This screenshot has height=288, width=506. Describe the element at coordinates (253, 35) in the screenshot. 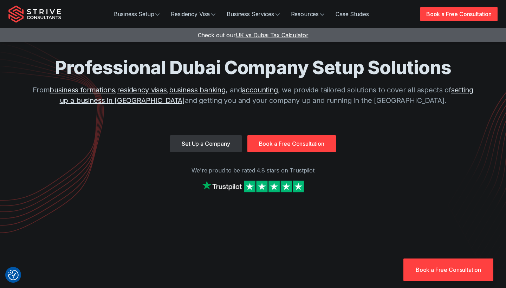

I see `a: Check out ourUK vs Dubai Tax Calculator` at that location.